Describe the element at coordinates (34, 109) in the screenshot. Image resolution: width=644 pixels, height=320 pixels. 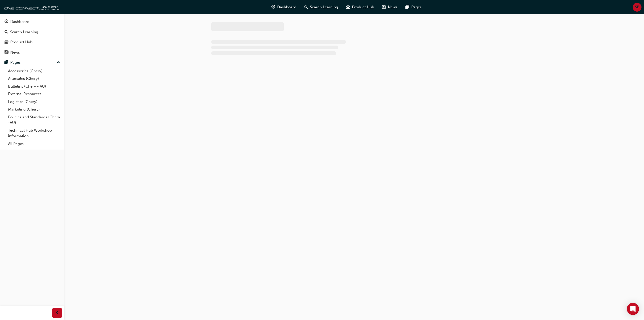
I see `a: Marketing (Chery)` at that location.